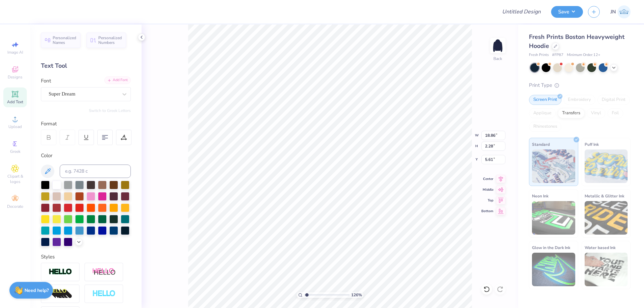 This screenshot has width=644, height=308. What do you see at coordinates (554, 218) in the screenshot?
I see `img: Neon Ink` at bounding box center [554, 218].